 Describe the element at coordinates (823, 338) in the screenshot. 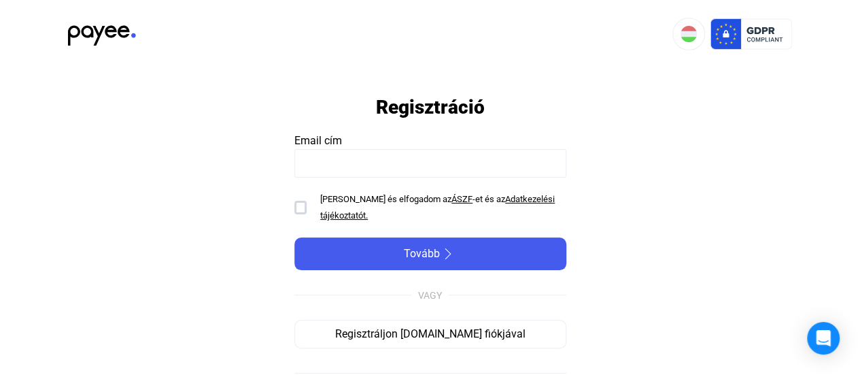

I see `div: Open Intercom Messenger` at that location.